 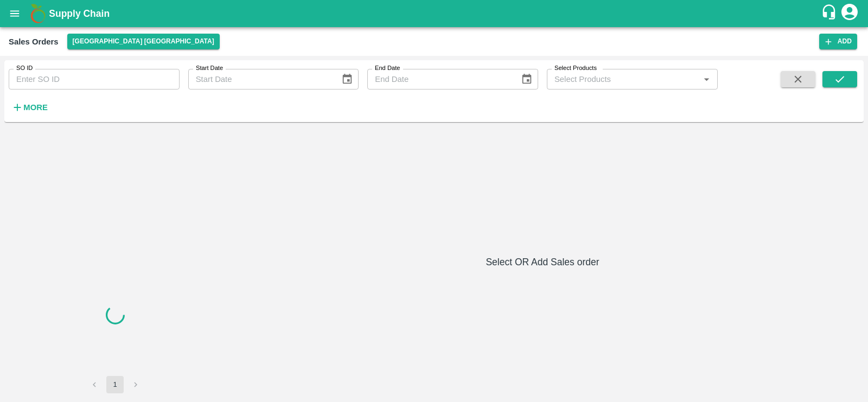 I want to click on b: Supply Chain, so click(x=79, y=14).